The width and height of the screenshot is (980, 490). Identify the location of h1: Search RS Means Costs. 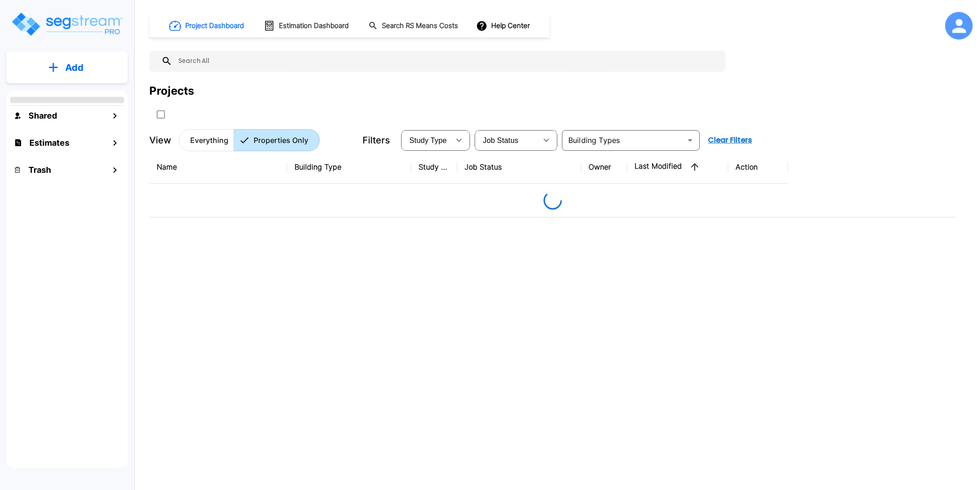
(420, 25).